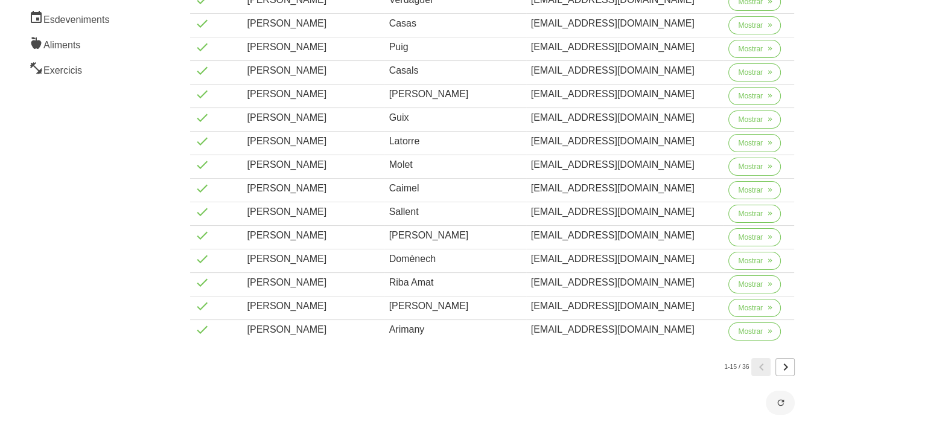 This screenshot has width=948, height=448. What do you see at coordinates (761, 367) in the screenshot?
I see `a: Page 0.` at bounding box center [761, 367].